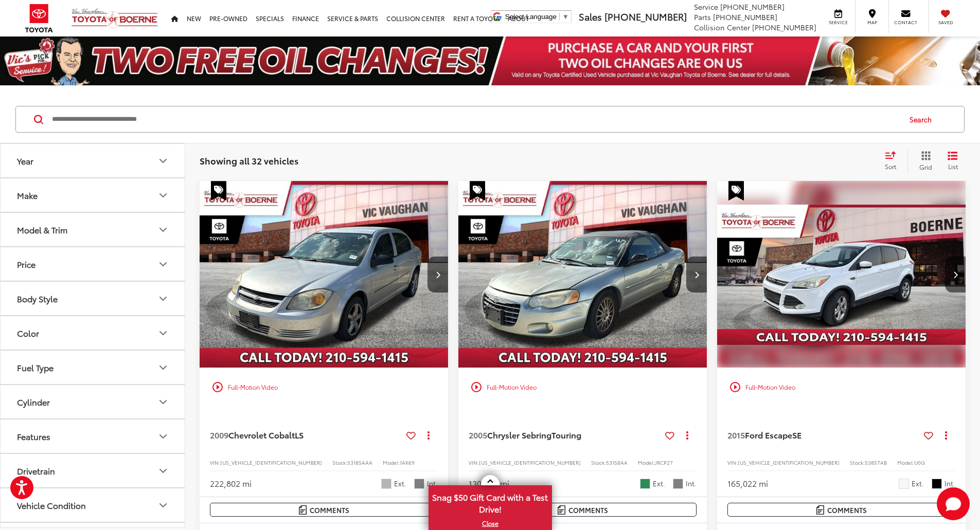  What do you see at coordinates (407, 462) in the screenshot?
I see `span: 1AK69` at bounding box center [407, 462].